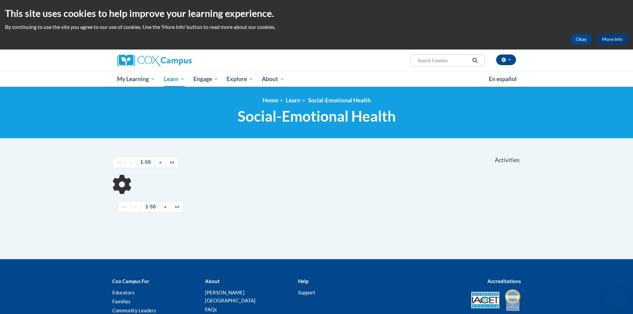 The image size is (633, 314). Describe the element at coordinates (240, 79) in the screenshot. I see `span: Explore` at that location.